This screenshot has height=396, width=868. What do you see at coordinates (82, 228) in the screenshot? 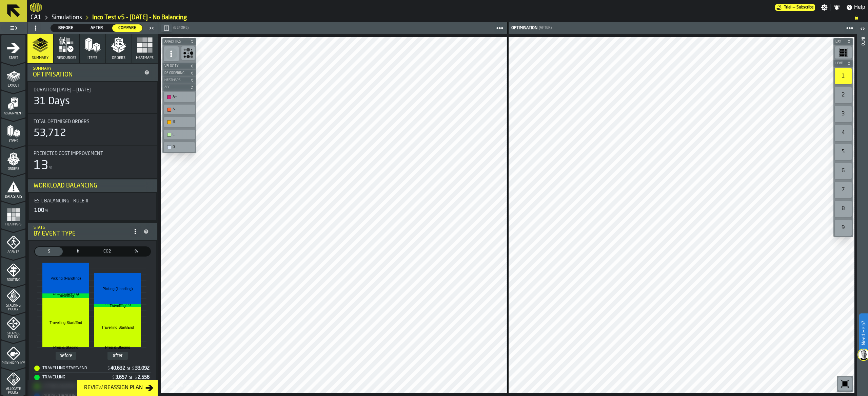
I see `div: Stats` at bounding box center [82, 228].